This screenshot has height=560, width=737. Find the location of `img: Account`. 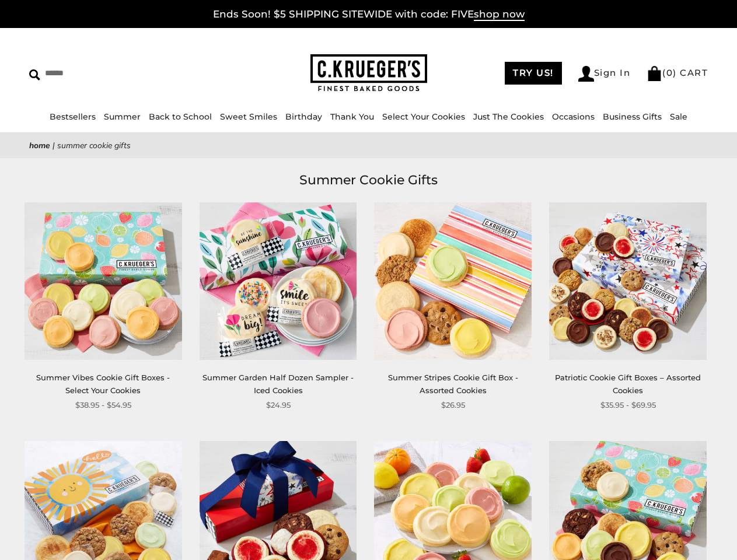

img: Account is located at coordinates (586, 73).